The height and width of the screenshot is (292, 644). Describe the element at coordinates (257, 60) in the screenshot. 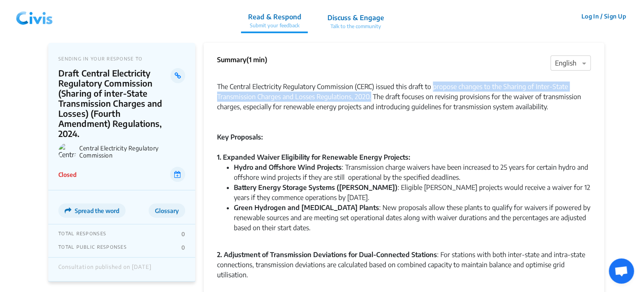

I see `span: (1 min)` at that location.